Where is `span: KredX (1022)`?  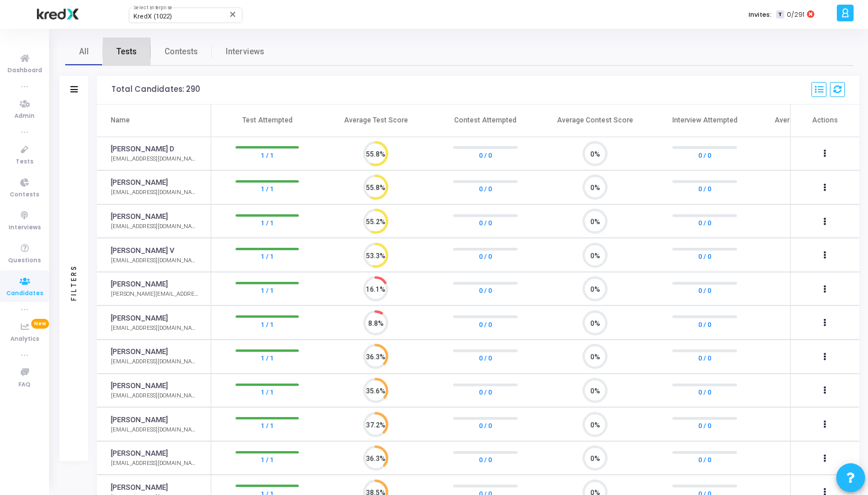 span: KredX (1022) is located at coordinates (153, 17).